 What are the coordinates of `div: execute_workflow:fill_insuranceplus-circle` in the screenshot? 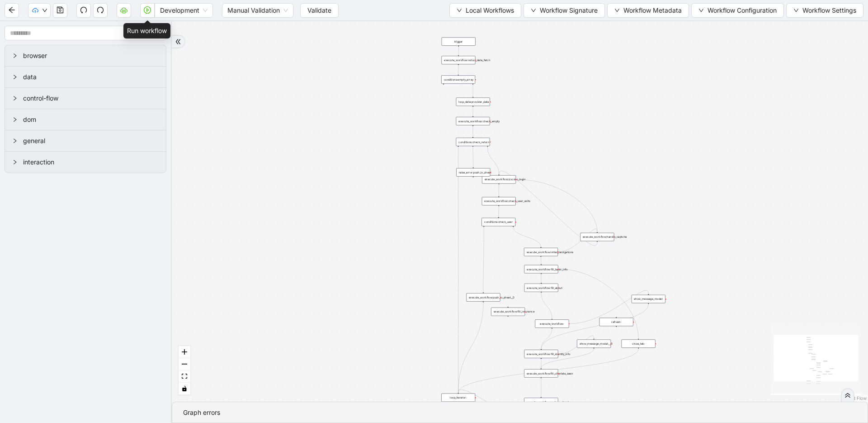 It's located at (507, 312).